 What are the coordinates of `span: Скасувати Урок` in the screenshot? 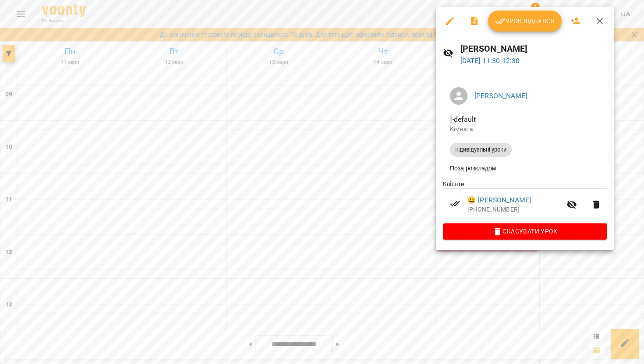 It's located at (525, 231).